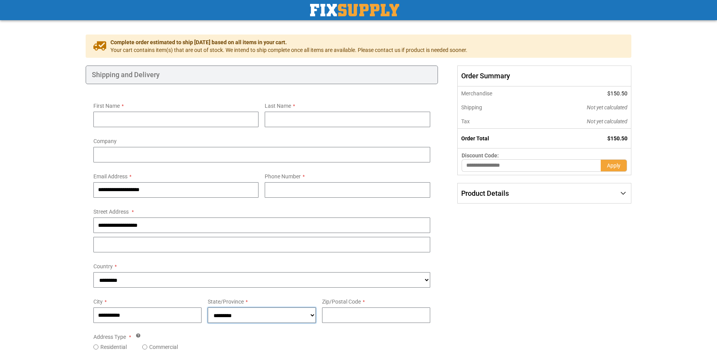  Describe the element at coordinates (472, 107) in the screenshot. I see `span: Shipping` at that location.